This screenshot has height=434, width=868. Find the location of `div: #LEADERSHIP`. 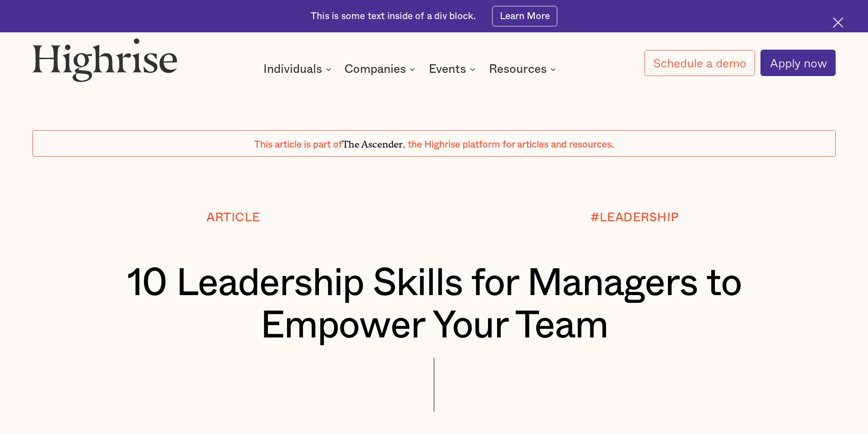

div: #LEADERSHIP is located at coordinates (635, 217).